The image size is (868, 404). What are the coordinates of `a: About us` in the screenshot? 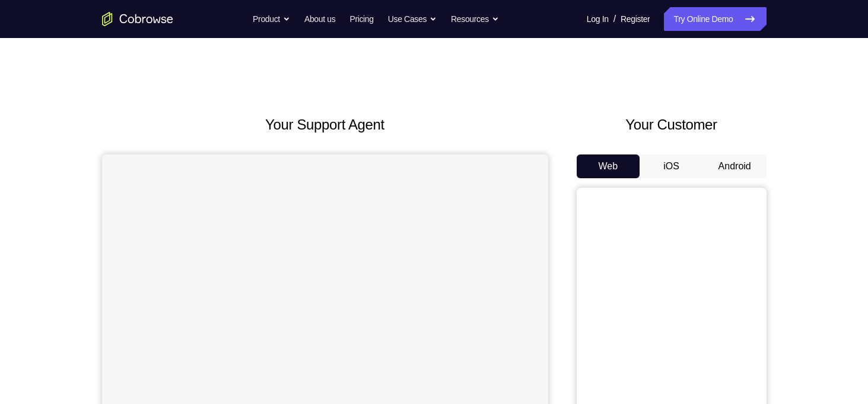 It's located at (320, 19).